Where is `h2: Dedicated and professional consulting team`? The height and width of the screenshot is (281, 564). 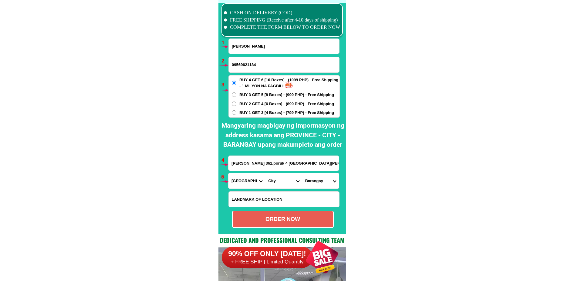 h2: Dedicated and professional consulting team is located at coordinates (282, 240).